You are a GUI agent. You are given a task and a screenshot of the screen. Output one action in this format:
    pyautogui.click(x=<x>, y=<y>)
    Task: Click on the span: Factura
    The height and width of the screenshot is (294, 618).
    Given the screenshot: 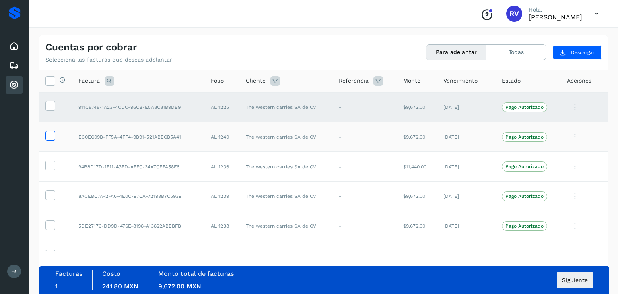 What is the action you would take?
    pyautogui.click(x=89, y=80)
    